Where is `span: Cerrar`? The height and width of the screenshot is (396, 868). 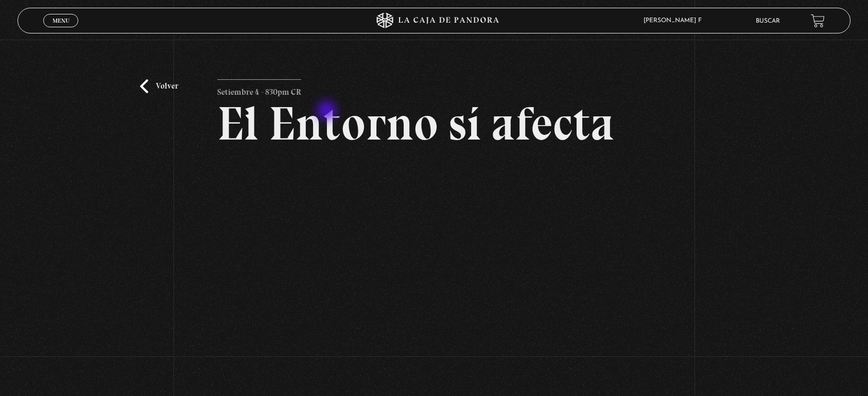
span: Cerrar is located at coordinates (61, 30).